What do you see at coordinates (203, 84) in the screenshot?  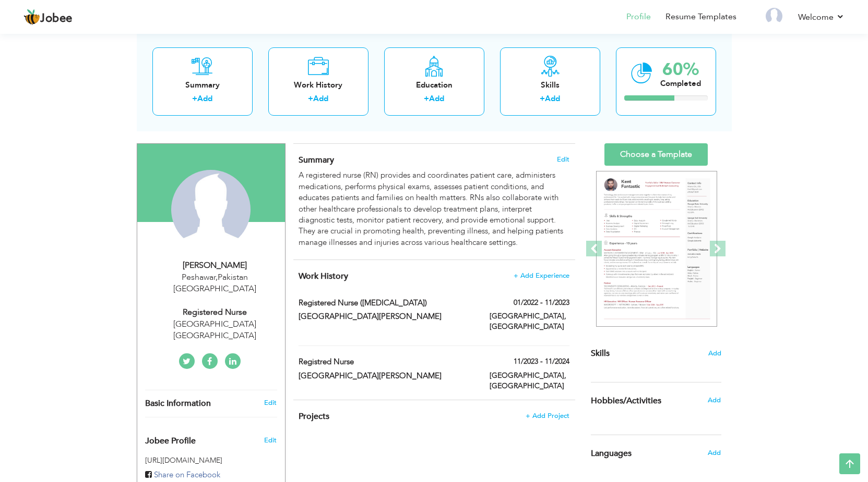 I see `div: Summary` at bounding box center [203, 84].